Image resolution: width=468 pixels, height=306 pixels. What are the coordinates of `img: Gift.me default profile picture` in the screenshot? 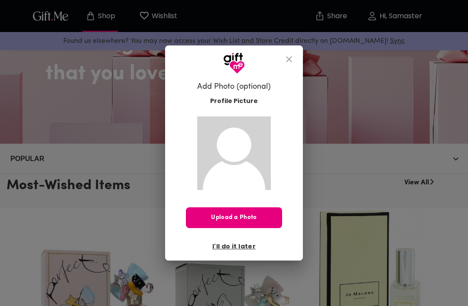 It's located at (234, 153).